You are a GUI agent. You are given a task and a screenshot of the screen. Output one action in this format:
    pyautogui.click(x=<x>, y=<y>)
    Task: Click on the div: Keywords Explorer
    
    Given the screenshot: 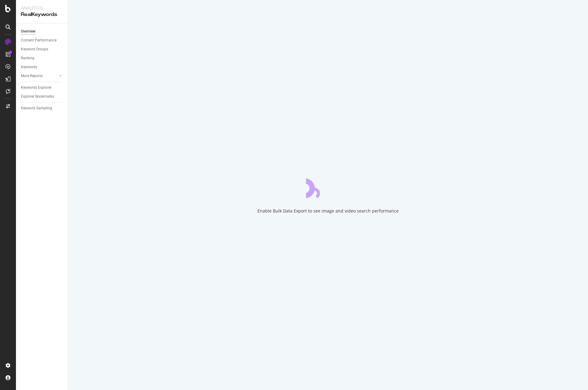 What is the action you would take?
    pyautogui.click(x=36, y=88)
    